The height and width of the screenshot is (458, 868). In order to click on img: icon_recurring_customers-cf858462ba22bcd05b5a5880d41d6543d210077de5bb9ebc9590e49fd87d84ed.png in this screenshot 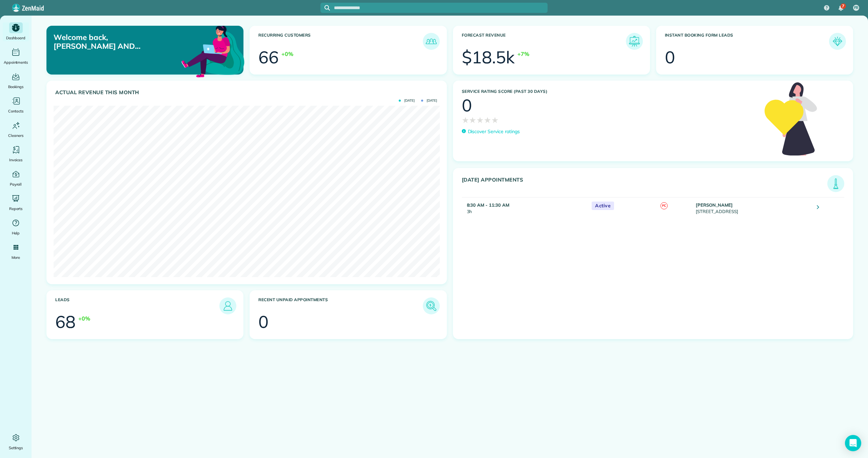, I will do `click(431, 42)`.